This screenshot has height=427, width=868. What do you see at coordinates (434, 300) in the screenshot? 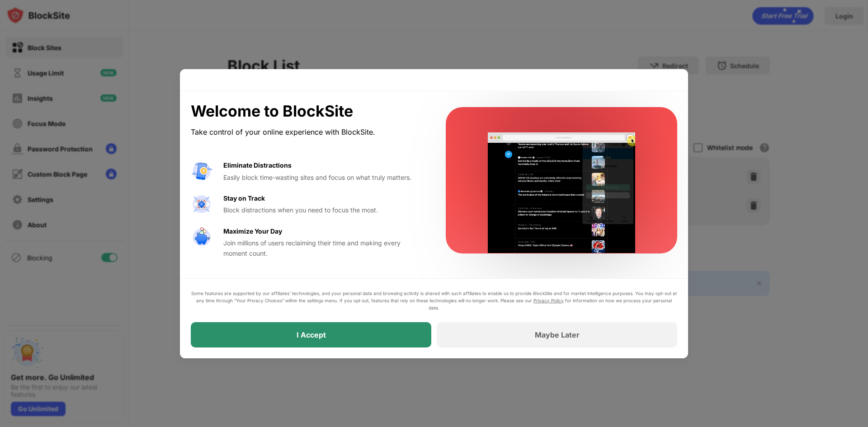
I see `div: Some features are supported by our affiliates’ technologies, and your personal data and browsing ...` at bounding box center [434, 300].